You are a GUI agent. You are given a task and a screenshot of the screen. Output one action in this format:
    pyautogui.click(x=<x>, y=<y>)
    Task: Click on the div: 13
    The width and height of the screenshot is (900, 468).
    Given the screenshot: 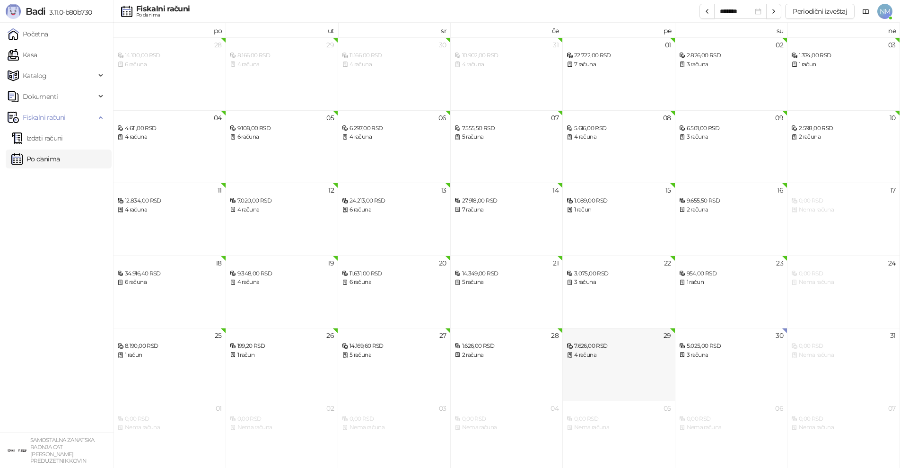 What is the action you would take?
    pyautogui.click(x=443, y=190)
    